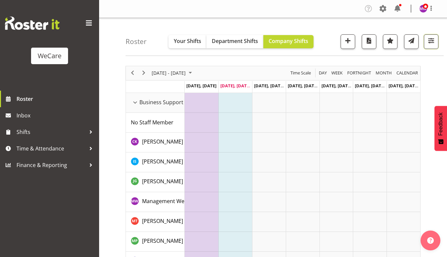 The height and width of the screenshot is (257, 447). I want to click on button: Send a list of all shifts for the selected filtered period to all rostered employees., so click(412, 42).